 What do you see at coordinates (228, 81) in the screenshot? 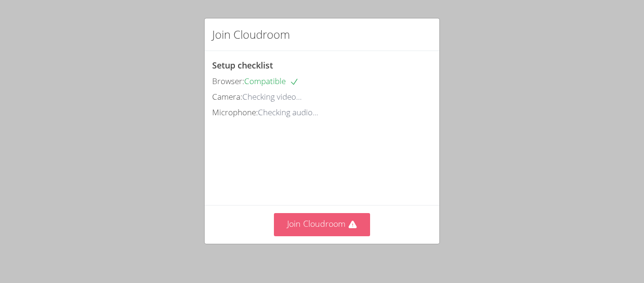
I see `span: Browser:` at bounding box center [228, 81].